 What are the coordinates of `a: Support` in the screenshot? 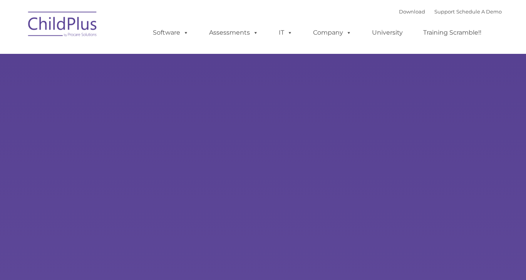 It's located at (444, 12).